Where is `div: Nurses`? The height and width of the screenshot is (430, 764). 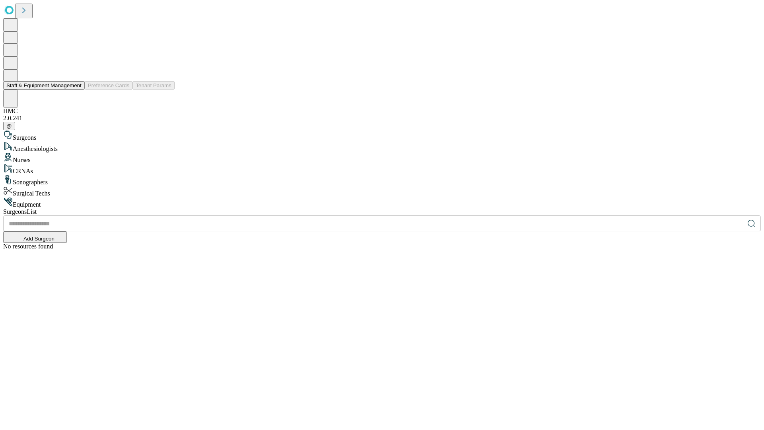
div: Nurses is located at coordinates (382, 158).